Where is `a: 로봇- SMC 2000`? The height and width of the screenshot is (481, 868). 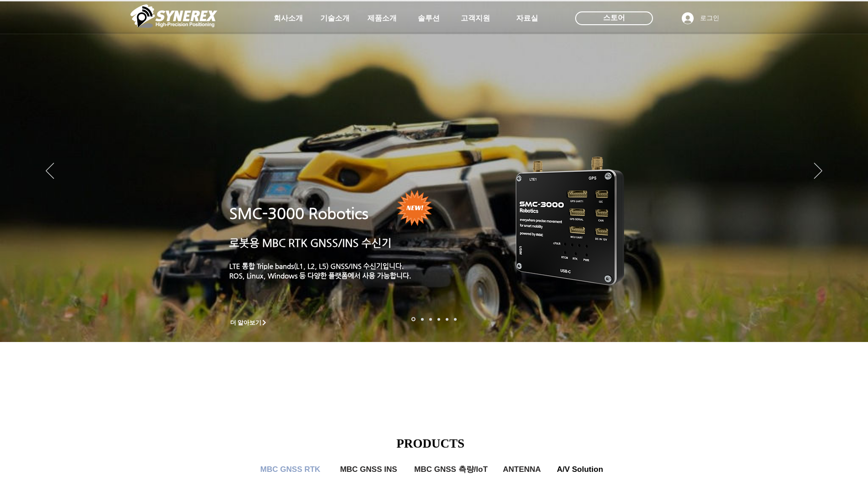 a: 로봇- SMC 2000 is located at coordinates (414, 320).